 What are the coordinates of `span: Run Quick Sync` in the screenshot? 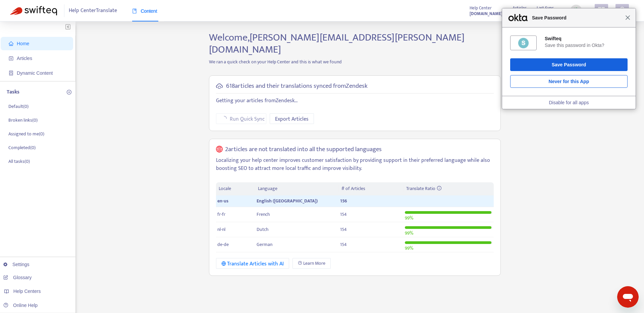 It's located at (247, 119).